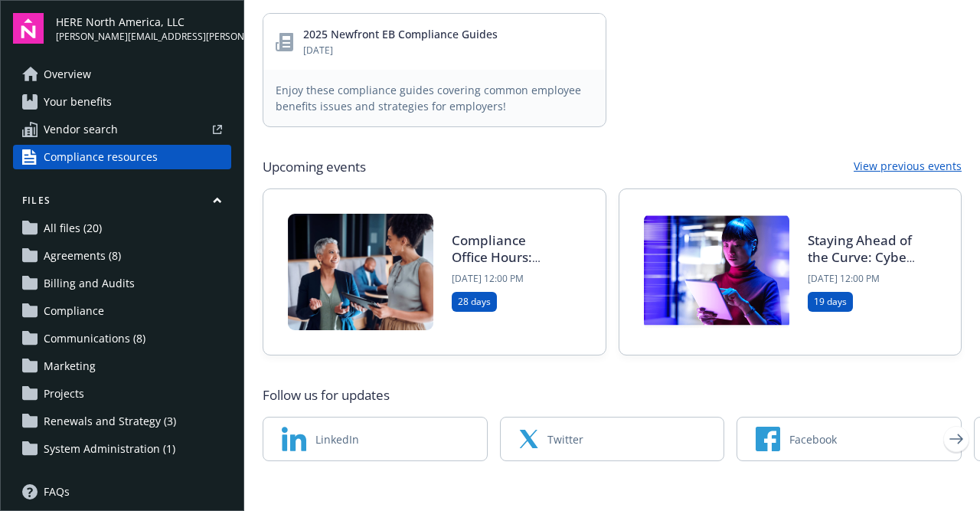 The image size is (980, 511). Describe the element at coordinates (122, 228) in the screenshot. I see `a: All files (20)` at that location.